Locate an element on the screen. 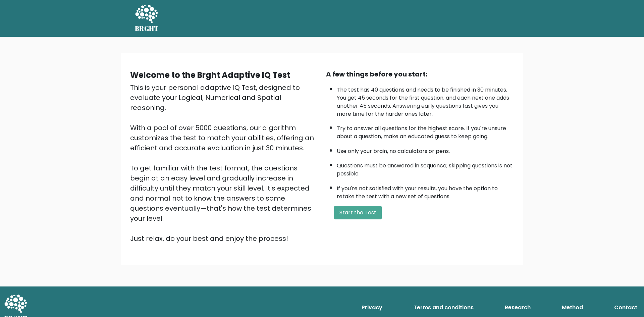  li: Questions must be answered in sequence; skipping questions is not possible. is located at coordinates (426, 168).